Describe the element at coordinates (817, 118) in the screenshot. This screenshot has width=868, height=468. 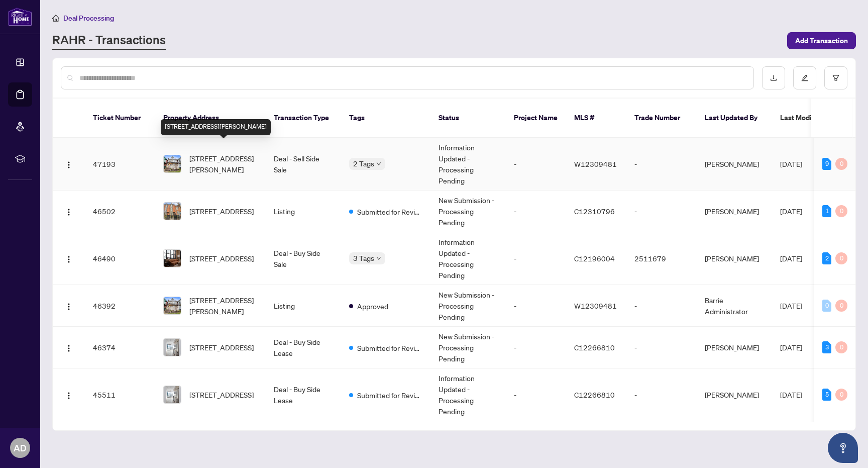
I see `th: Last Modified Date` at that location.